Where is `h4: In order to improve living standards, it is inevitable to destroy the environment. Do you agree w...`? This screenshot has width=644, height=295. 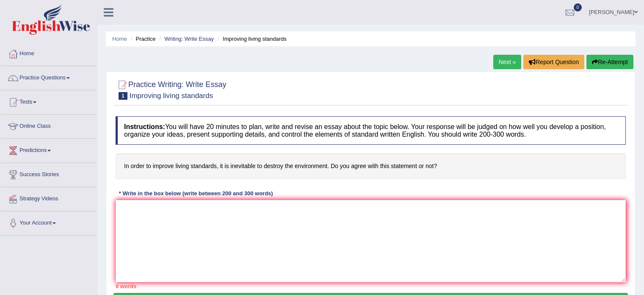
h4: In order to improve living standards, it is inevitable to destroy the environment. Do you agree w... is located at coordinates (371, 166).